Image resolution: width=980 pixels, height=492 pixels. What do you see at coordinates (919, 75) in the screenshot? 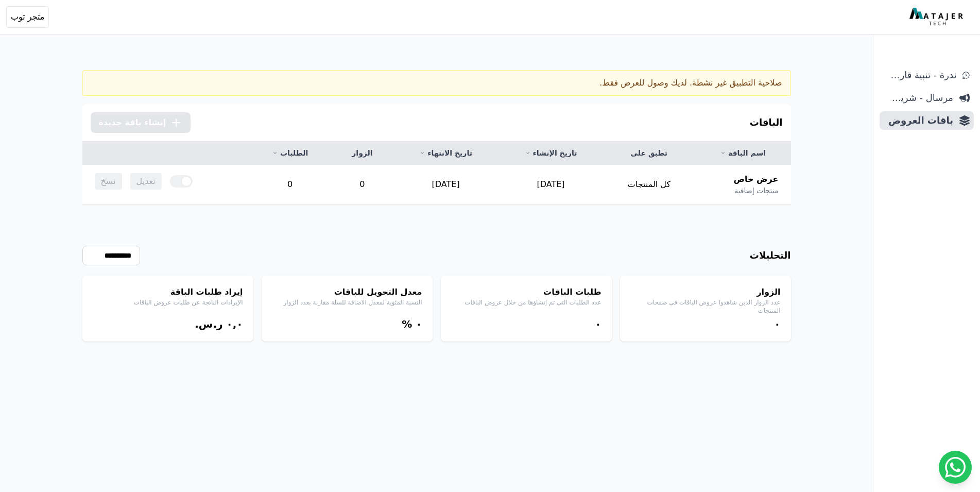
I see `span: ندرة - تنبية قارب علي النفاذ` at bounding box center [919, 75].